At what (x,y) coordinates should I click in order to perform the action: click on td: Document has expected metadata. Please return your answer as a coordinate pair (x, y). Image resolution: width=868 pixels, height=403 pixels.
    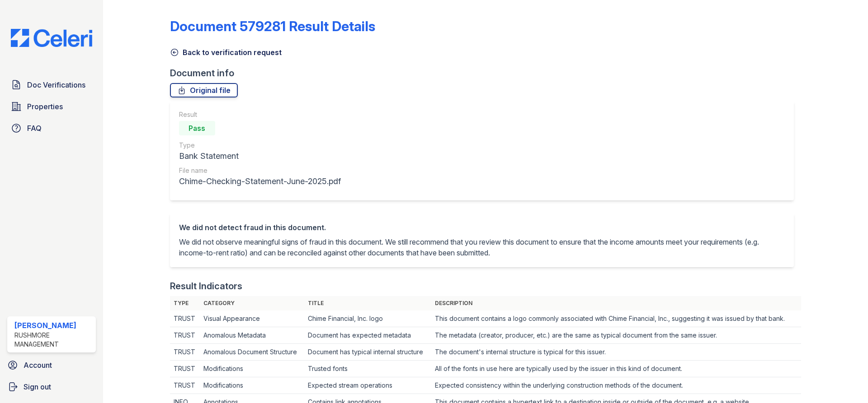
    Looking at the image, I should click on (367, 336).